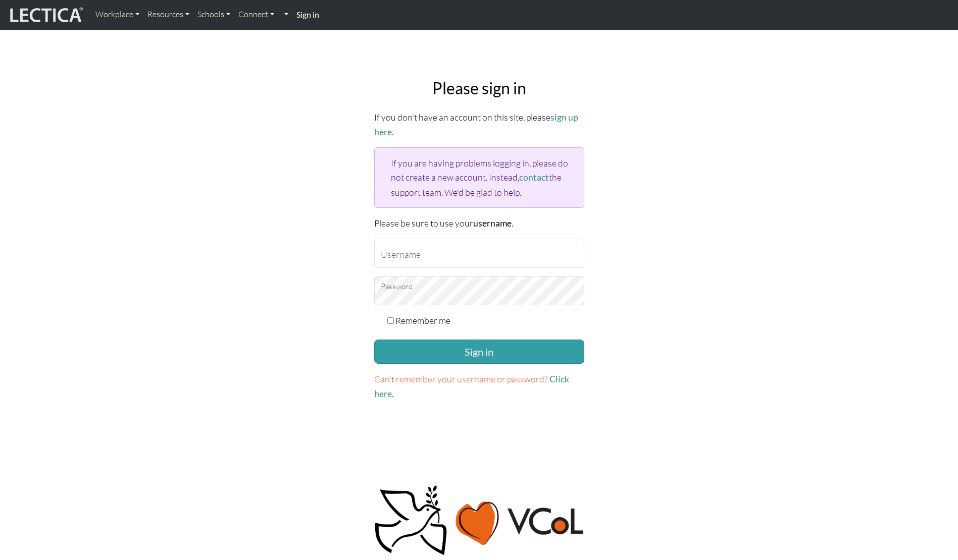 Image resolution: width=958 pixels, height=560 pixels. I want to click on label: Remember me, so click(423, 320).